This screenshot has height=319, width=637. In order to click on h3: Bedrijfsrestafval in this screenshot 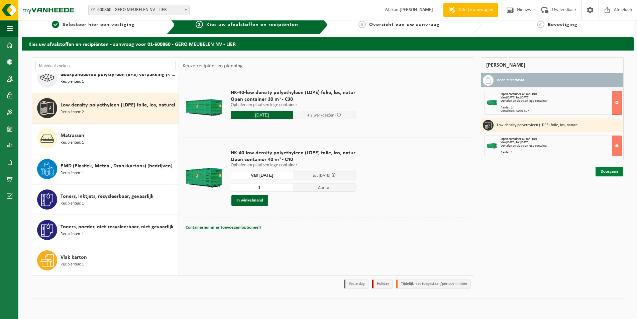, I will do `click(510, 80)`.